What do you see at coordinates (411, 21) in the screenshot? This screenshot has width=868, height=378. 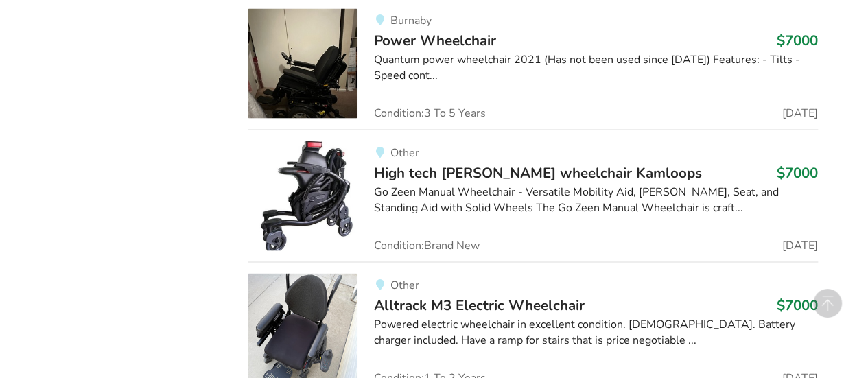 I see `span: Burnaby` at bounding box center [411, 21].